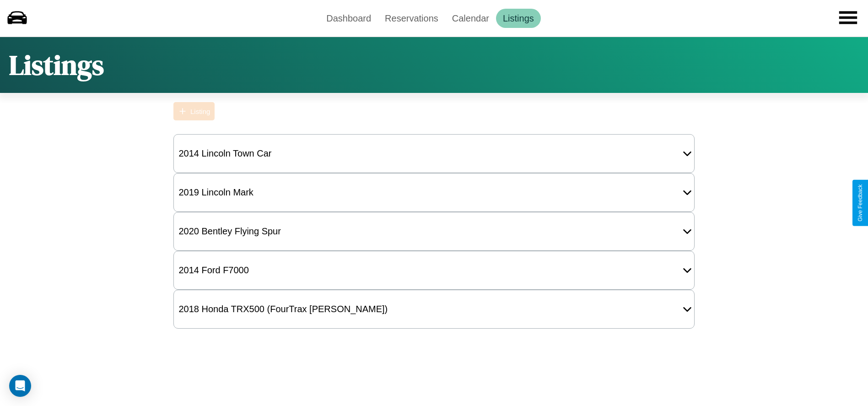 The width and height of the screenshot is (868, 406). I want to click on div: 2020 Bentley Flying Spur, so click(230, 232).